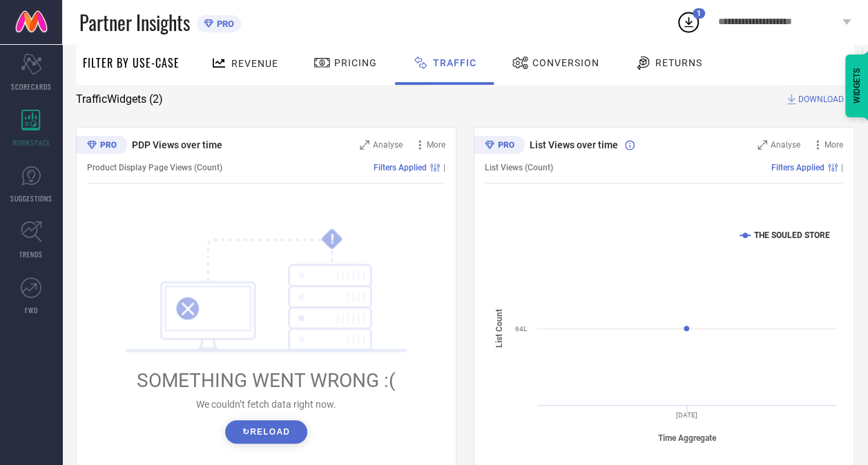 The image size is (868, 465). Describe the element at coordinates (566, 63) in the screenshot. I see `span: Conversion` at that location.